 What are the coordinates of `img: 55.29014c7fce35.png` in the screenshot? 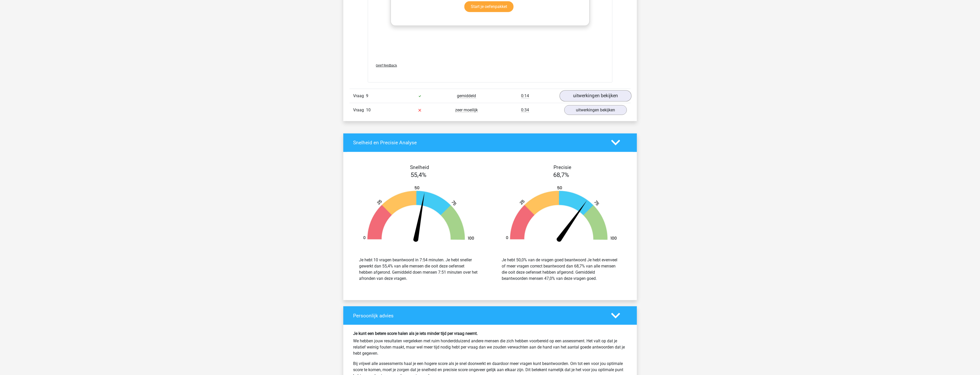 It's located at (419, 215).